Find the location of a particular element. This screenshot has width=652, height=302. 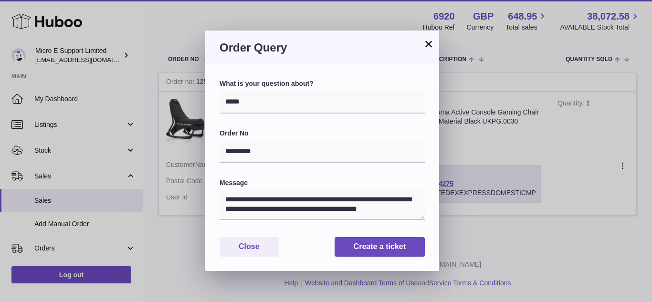

h3: Order Query is located at coordinates (322, 48).